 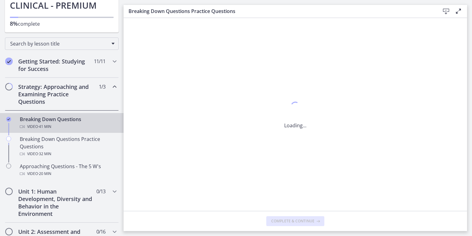 I want to click on h3: Breaking Down Questions Practice Questions, so click(x=279, y=11).